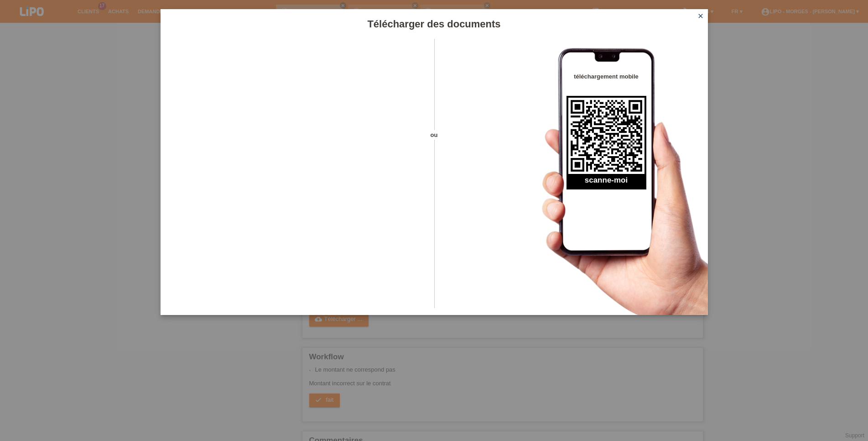 Image resolution: width=868 pixels, height=441 pixels. Describe the element at coordinates (434, 134) in the screenshot. I see `span: ou` at that location.